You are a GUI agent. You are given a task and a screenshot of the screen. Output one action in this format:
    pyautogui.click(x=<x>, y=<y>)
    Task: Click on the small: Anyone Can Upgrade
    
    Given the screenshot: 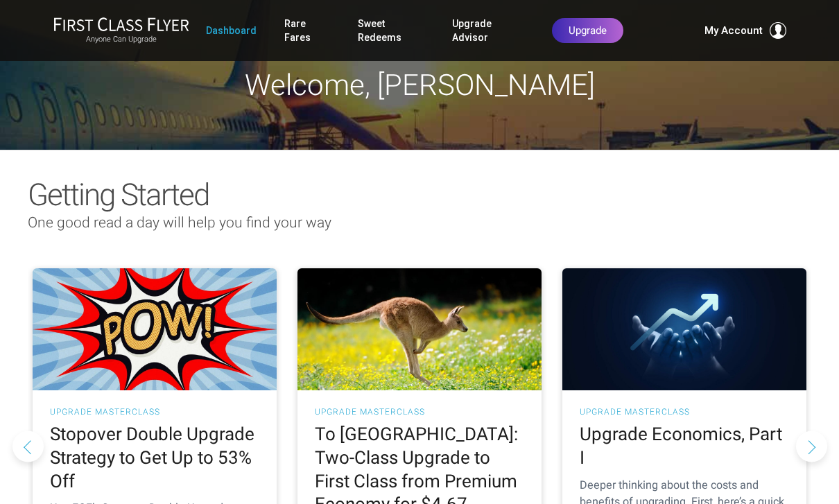 What is the action you would take?
    pyautogui.click(x=121, y=40)
    